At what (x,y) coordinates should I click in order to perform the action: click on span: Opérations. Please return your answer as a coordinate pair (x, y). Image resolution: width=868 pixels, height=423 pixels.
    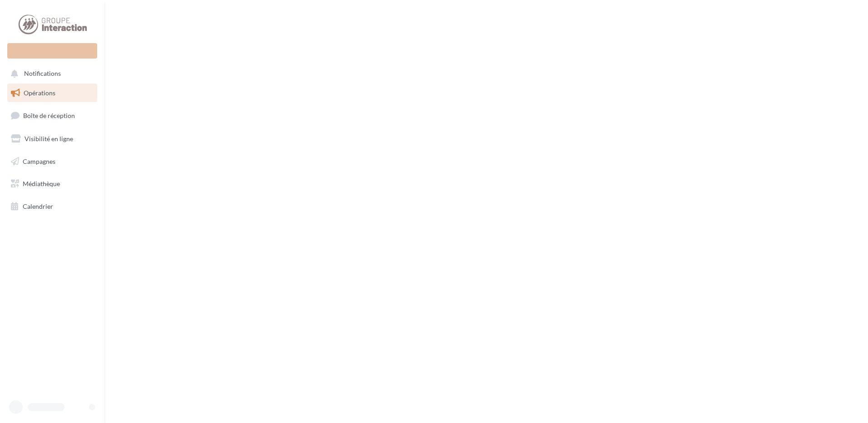
    Looking at the image, I should click on (39, 93).